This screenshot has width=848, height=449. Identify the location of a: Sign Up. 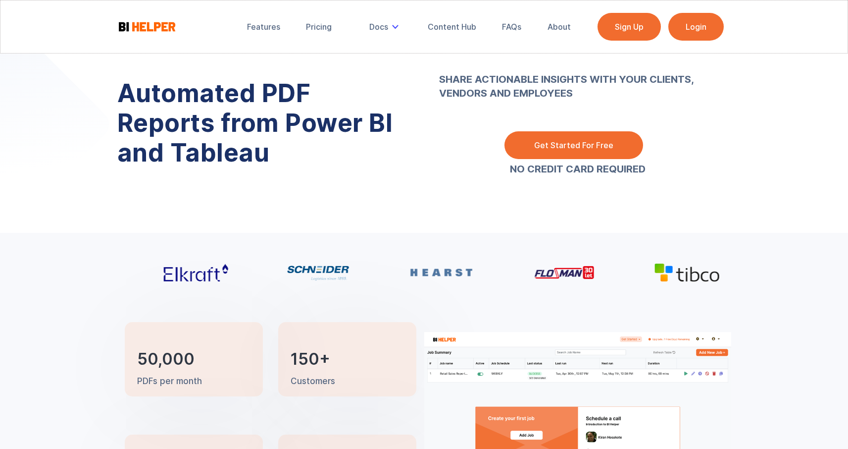
(630, 27).